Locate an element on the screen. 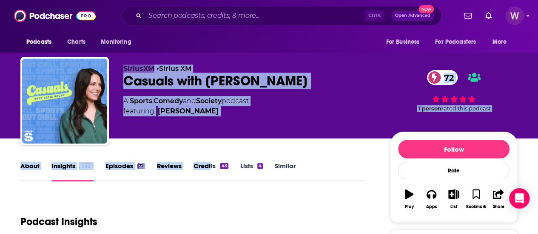  a: Lists4 is located at coordinates (251, 172).